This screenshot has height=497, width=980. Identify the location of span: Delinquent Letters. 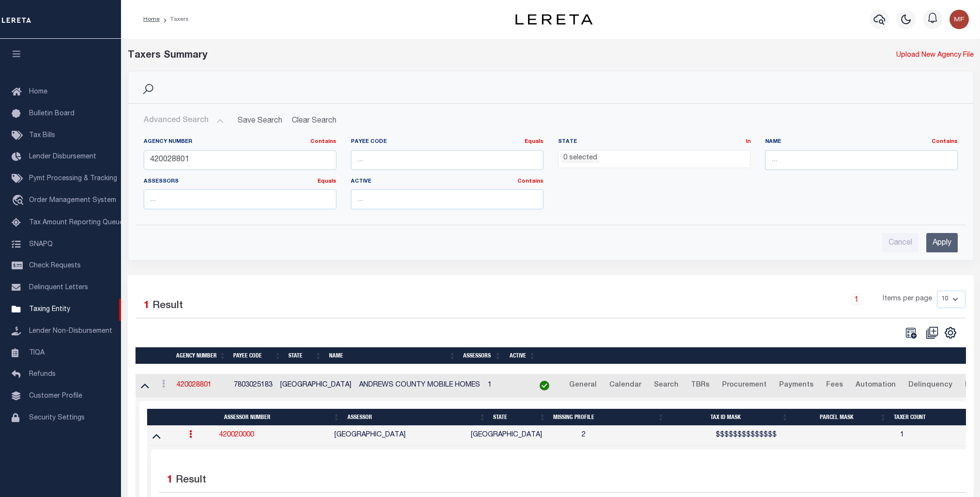
(58, 288).